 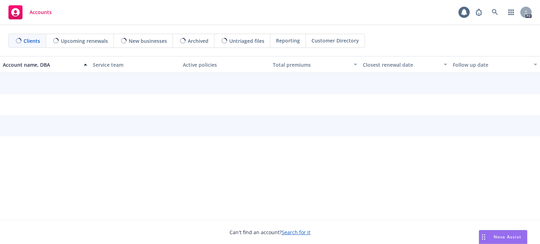 I want to click on span: Nova Assist, so click(x=507, y=237).